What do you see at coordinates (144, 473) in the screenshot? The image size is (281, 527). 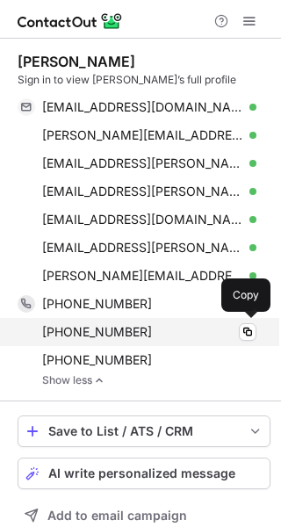 I see `button: AI write personalized message` at bounding box center [144, 473].